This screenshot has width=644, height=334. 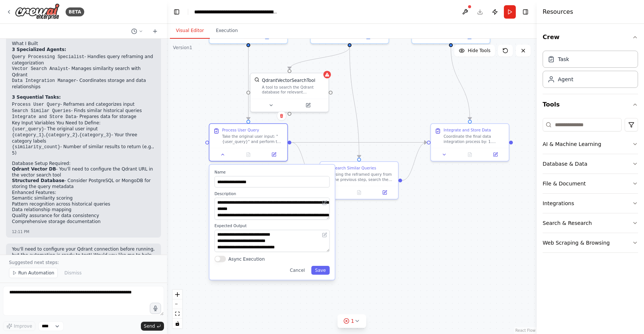 What do you see at coordinates (272, 194) in the screenshot?
I see `label: Description` at bounding box center [272, 194].